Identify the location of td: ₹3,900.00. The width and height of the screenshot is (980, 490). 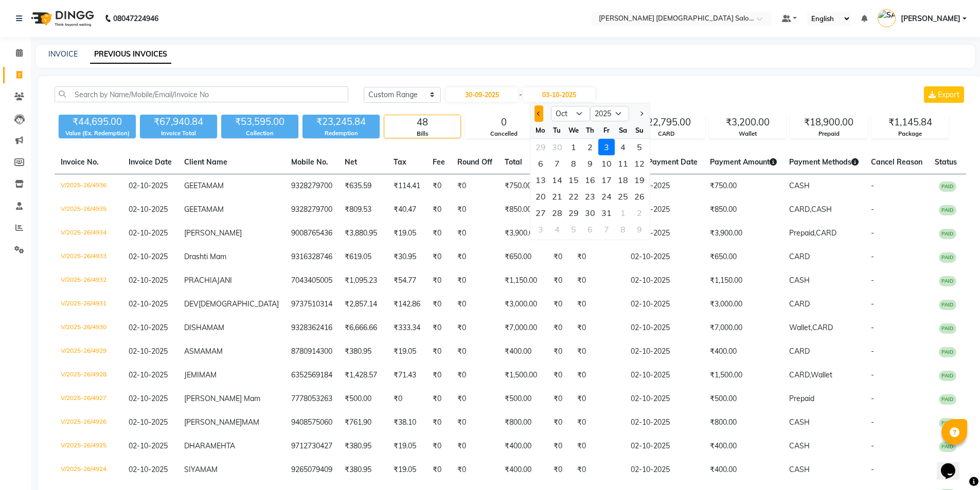
(743, 233).